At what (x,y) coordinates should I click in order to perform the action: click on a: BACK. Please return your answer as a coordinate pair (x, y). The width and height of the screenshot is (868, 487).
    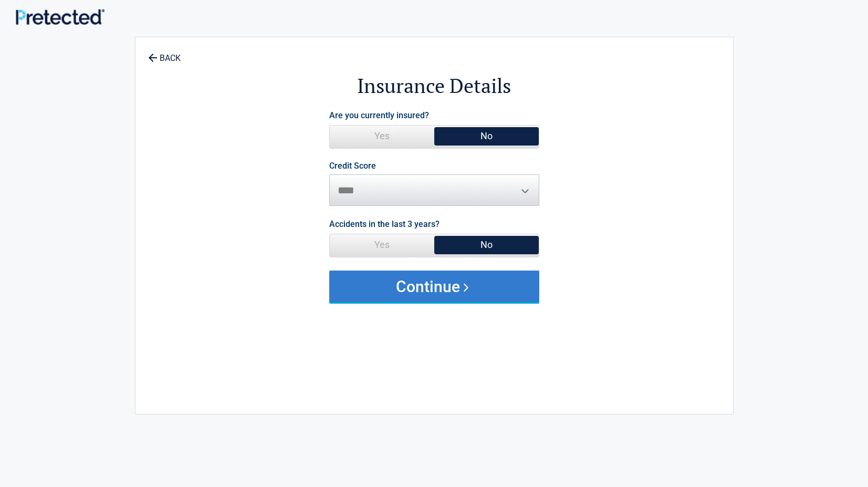
    Looking at the image, I should click on (164, 53).